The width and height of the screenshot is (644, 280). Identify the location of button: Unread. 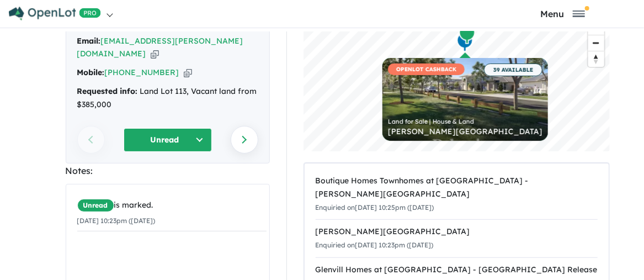
(168, 140).